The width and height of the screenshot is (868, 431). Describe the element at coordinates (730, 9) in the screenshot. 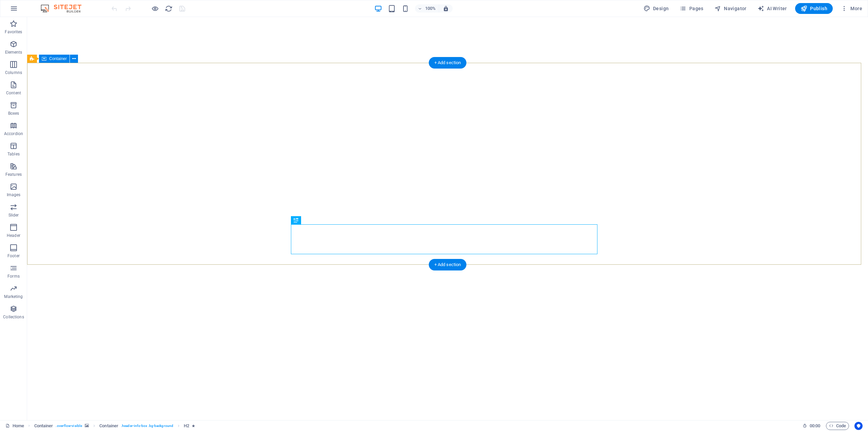

I see `button: Navigator` at that location.